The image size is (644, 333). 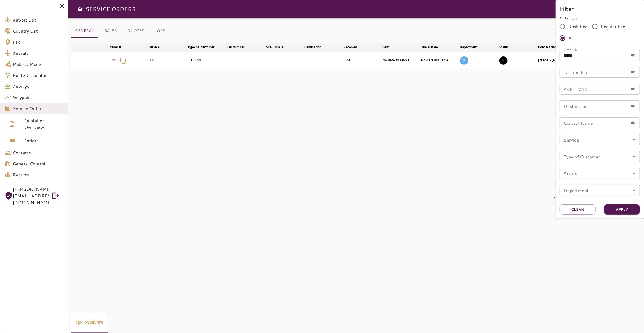 What do you see at coordinates (600, 32) in the screenshot?
I see `div: rushFeeOrder` at bounding box center [600, 32].